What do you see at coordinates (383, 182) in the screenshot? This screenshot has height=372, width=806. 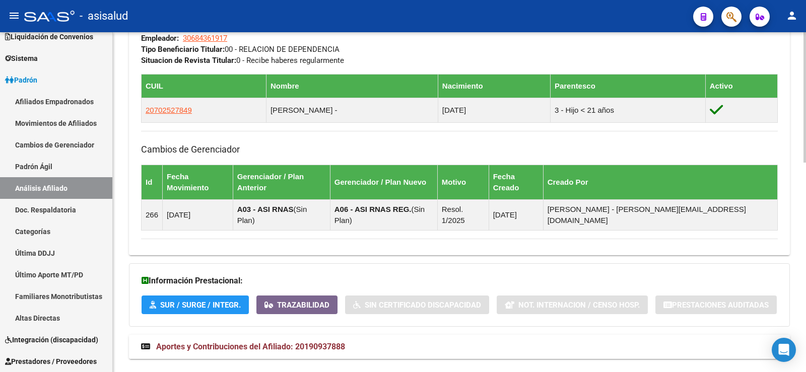 I see `th: Gerenciador / Plan Nuevo` at bounding box center [383, 182].